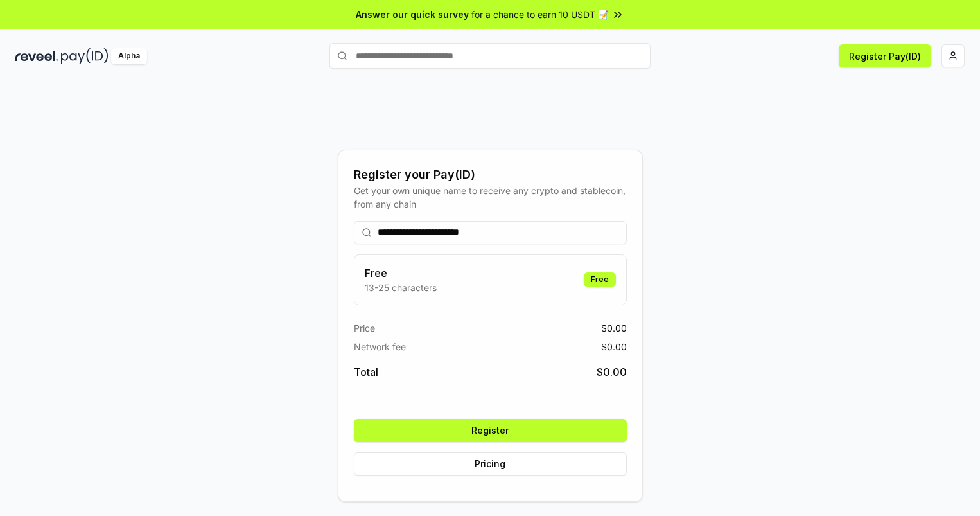 The image size is (980, 516). Describe the element at coordinates (364, 328) in the screenshot. I see `span: Price` at that location.